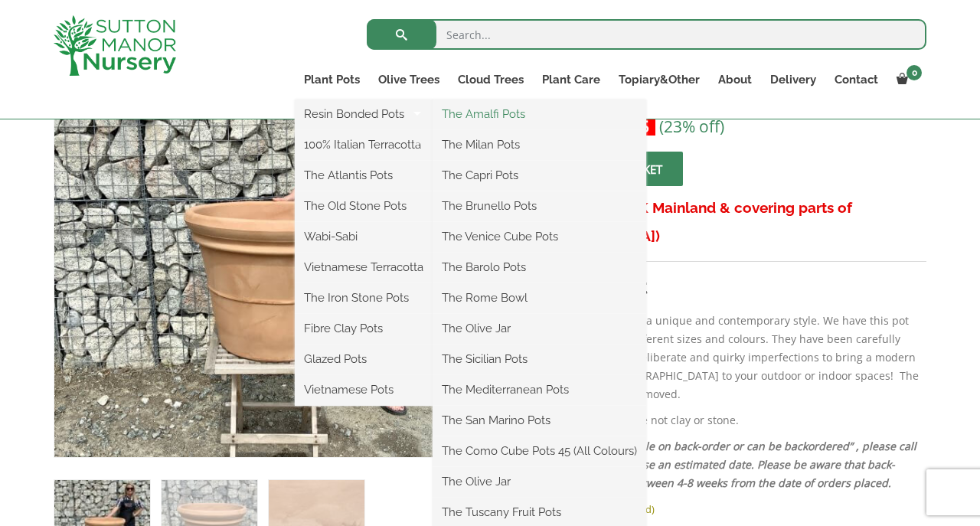 Image resolution: width=980 pixels, height=526 pixels. Describe the element at coordinates (363, 267) in the screenshot. I see `a: Vietnamese Terracotta` at that location.